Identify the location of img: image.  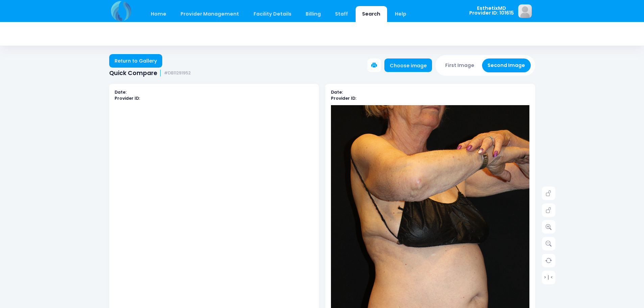
(525, 11).